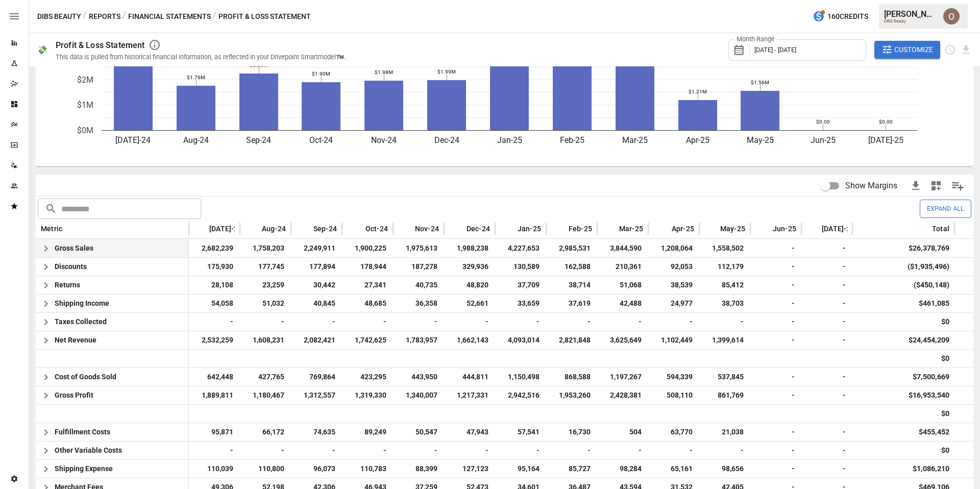  What do you see at coordinates (325, 229) in the screenshot?
I see `span: Sep-24` at bounding box center [325, 229].